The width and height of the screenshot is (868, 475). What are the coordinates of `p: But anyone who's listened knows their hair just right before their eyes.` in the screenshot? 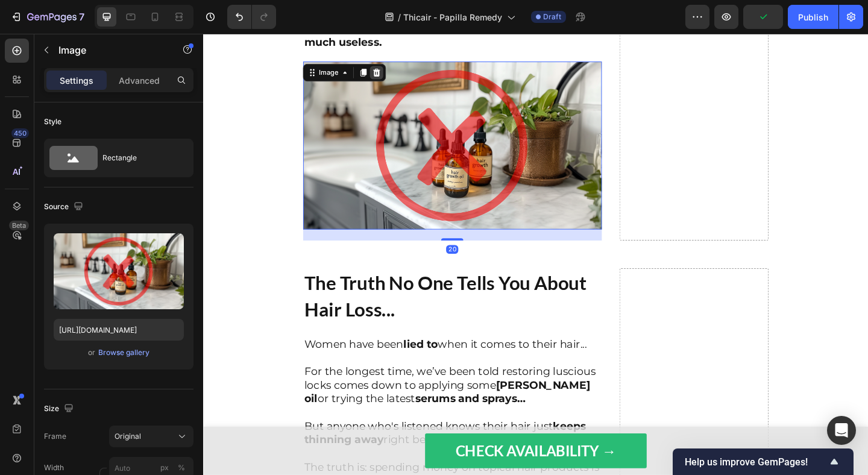 It's located at (271, 435).